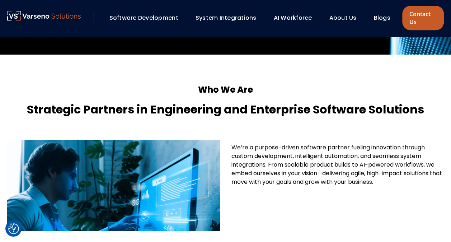 The image size is (451, 242). Describe the element at coordinates (226, 18) in the screenshot. I see `a: System Integrations` at that location.